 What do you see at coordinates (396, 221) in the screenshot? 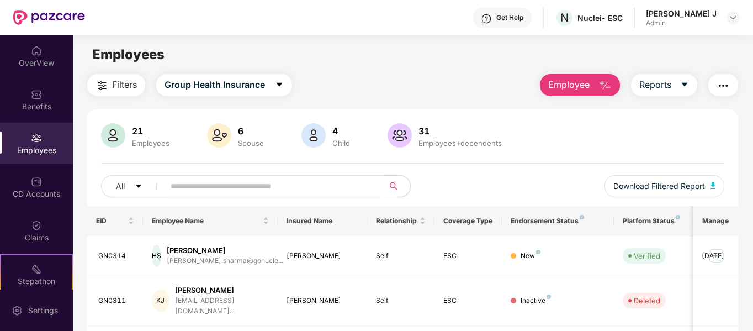
I see `span: Relationship` at bounding box center [396, 221].